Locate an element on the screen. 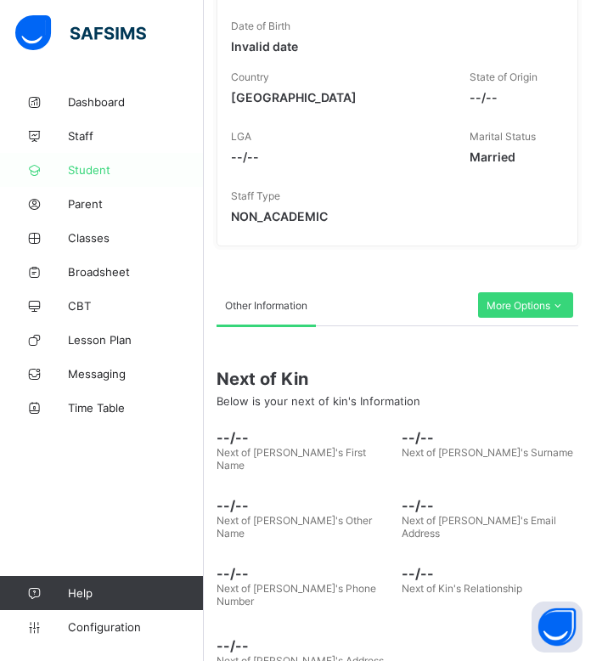 This screenshot has height=661, width=591. img: safsims is located at coordinates (81, 33).